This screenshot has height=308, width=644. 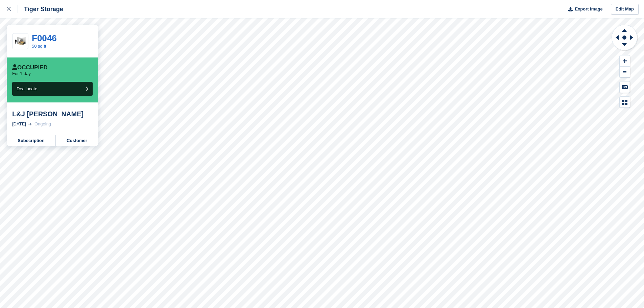 What do you see at coordinates (583, 9) in the screenshot?
I see `button: Export Image` at bounding box center [583, 9].